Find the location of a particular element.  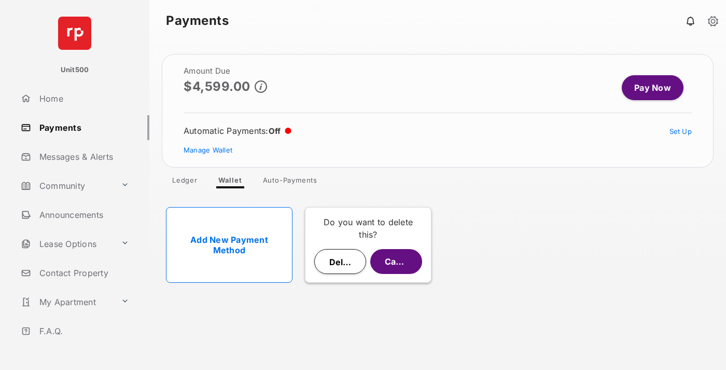

a: Lease Options is located at coordinates (66, 244).